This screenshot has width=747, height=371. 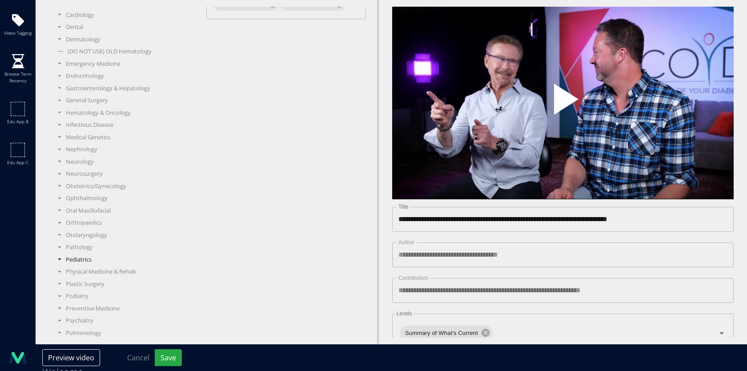 What do you see at coordinates (126, 198) in the screenshot?
I see `div: Ophthalmology` at bounding box center [126, 198].